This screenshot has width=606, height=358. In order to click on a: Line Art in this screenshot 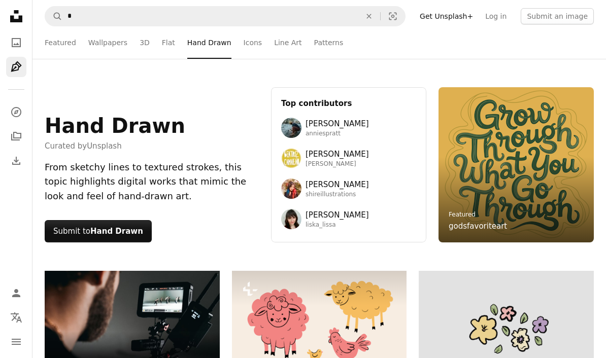, I will do `click(288, 43)`.